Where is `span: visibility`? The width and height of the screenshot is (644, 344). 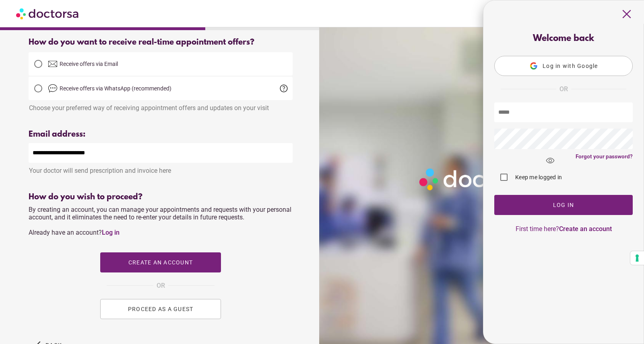 span: visibility is located at coordinates (550, 161).